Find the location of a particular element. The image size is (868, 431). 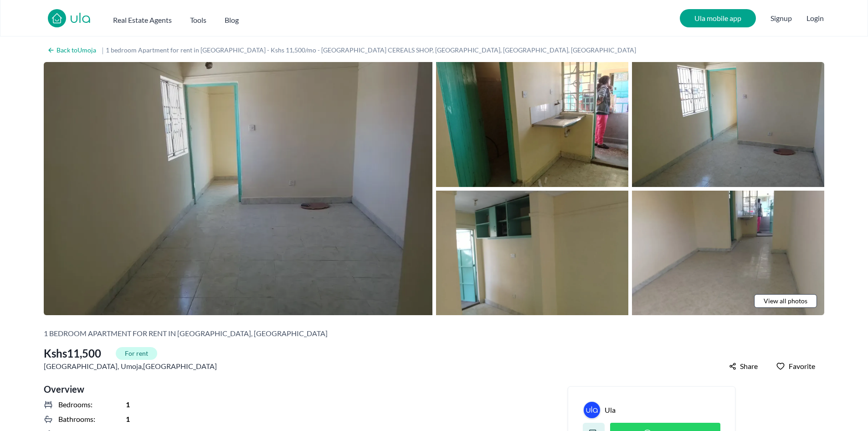

span: View all photos is located at coordinates (785, 301).